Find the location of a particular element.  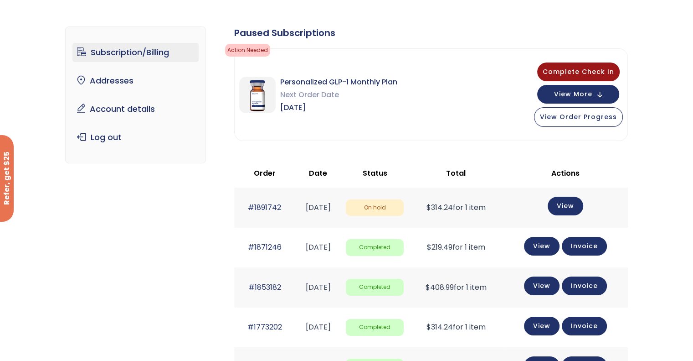

a: Log out is located at coordinates (135, 137).